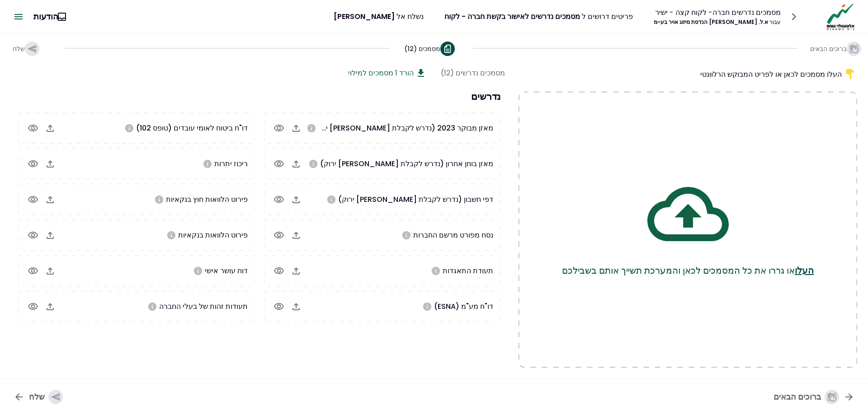  What do you see at coordinates (171, 235) in the screenshot?
I see `svg: אנא העלו פרוט הלוואות מהבנקים` at bounding box center [171, 235].